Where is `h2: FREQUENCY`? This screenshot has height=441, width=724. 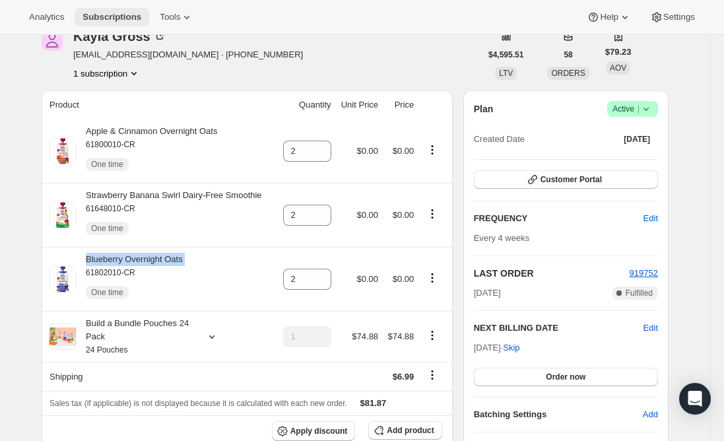 h2: FREQUENCY is located at coordinates (558, 218).